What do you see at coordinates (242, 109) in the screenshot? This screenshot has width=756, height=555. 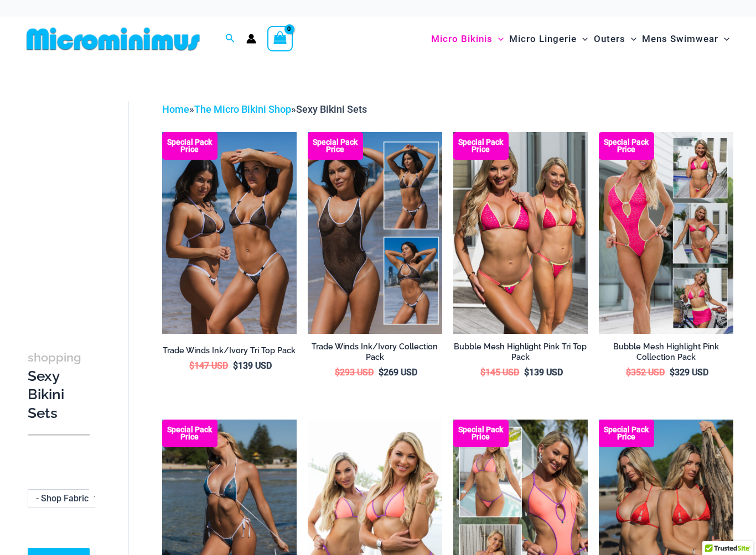 I see `a: The Micro Bikini Shop` at bounding box center [242, 109].